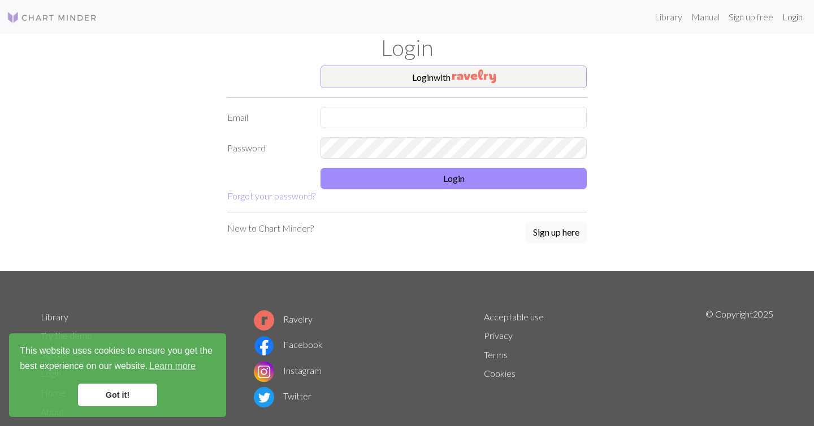  What do you see at coordinates (118, 375) in the screenshot?
I see `div: cookieconsent` at bounding box center [118, 375].